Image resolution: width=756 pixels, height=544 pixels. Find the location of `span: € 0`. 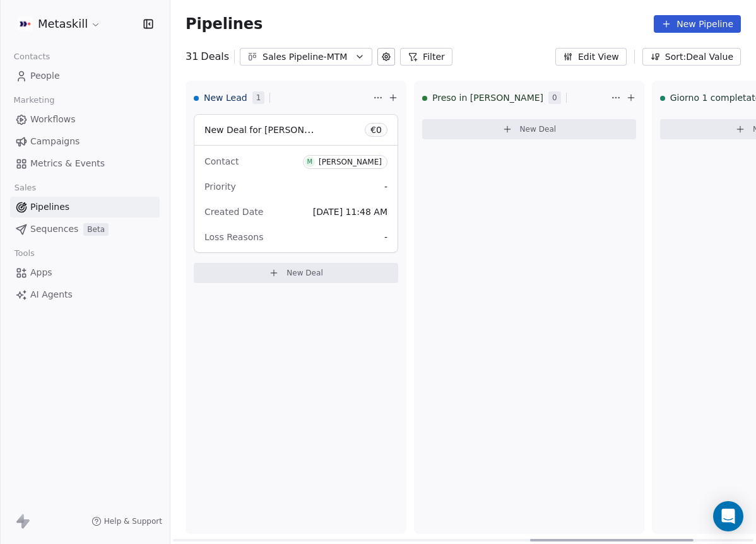

span: € 0 is located at coordinates (376, 130).